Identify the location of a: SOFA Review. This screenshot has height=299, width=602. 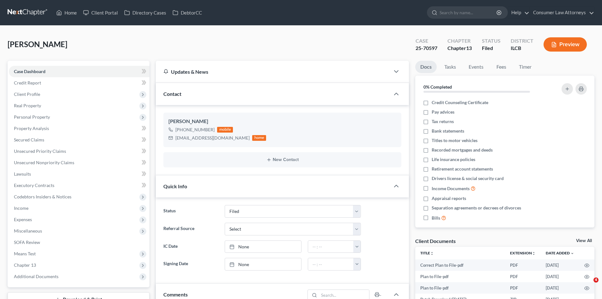
(79, 242).